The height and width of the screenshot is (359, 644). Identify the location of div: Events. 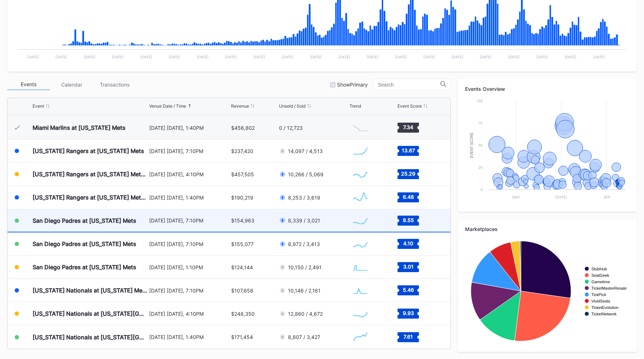
(29, 85).